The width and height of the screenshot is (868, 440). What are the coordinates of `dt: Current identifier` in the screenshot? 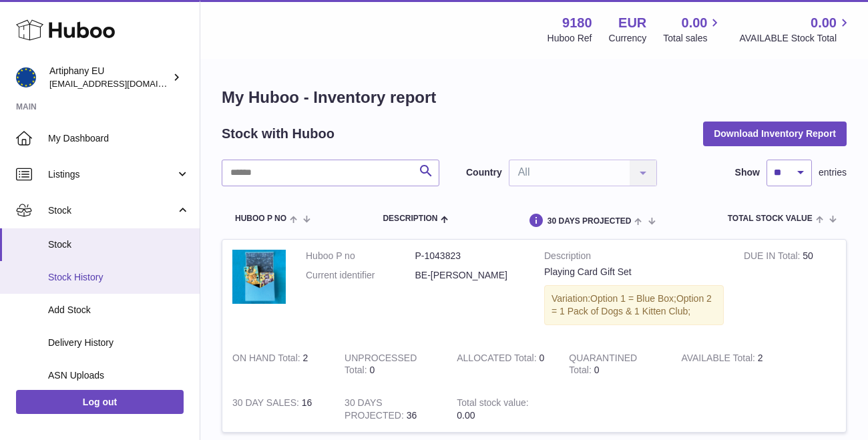 It's located at (361, 275).